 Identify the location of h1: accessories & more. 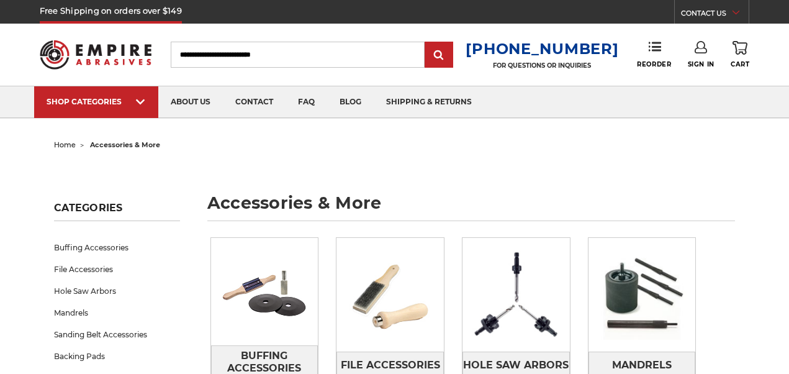
(471, 207).